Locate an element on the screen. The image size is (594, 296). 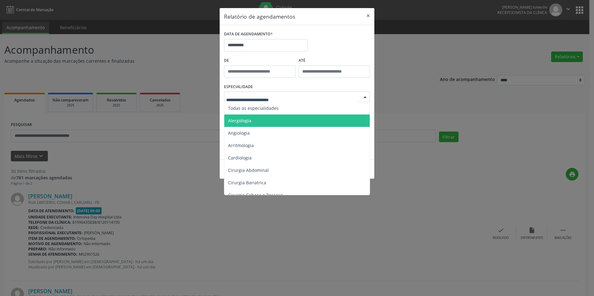
button: Close is located at coordinates (368, 16).